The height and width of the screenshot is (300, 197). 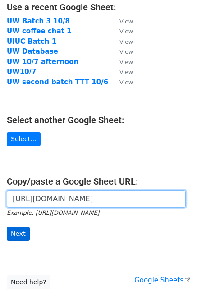 What do you see at coordinates (39, 31) in the screenshot?
I see `strong: UW coffee chat 1` at bounding box center [39, 31].